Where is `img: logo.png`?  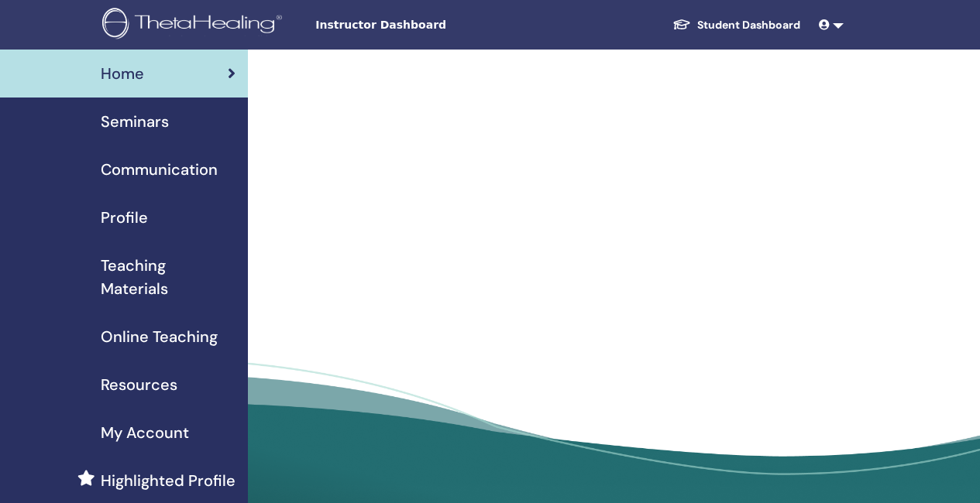
img: logo.png is located at coordinates (195, 25).